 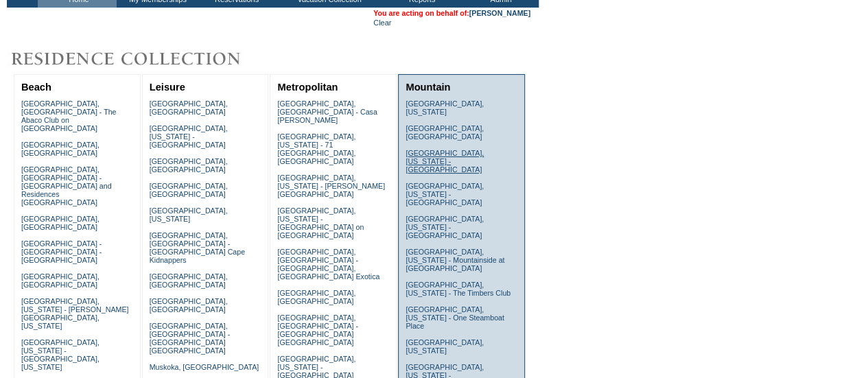 What do you see at coordinates (307, 87) in the screenshot?
I see `a: Metropolitan` at bounding box center [307, 87].